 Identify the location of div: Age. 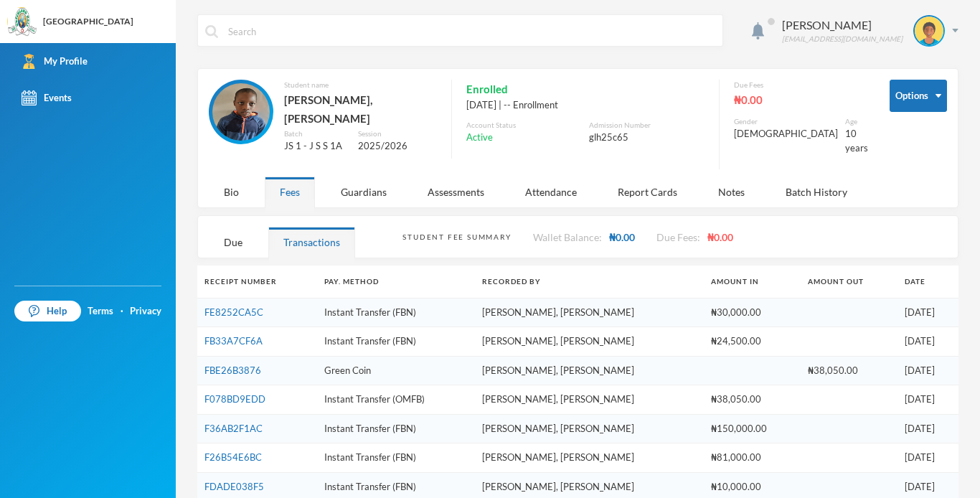
(857, 122).